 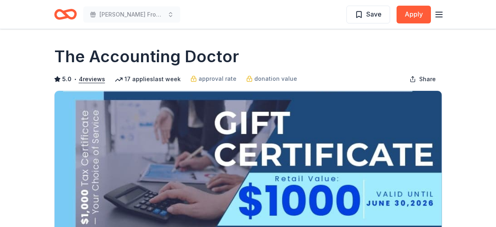 I want to click on div: 17 applies last week, so click(x=147, y=79).